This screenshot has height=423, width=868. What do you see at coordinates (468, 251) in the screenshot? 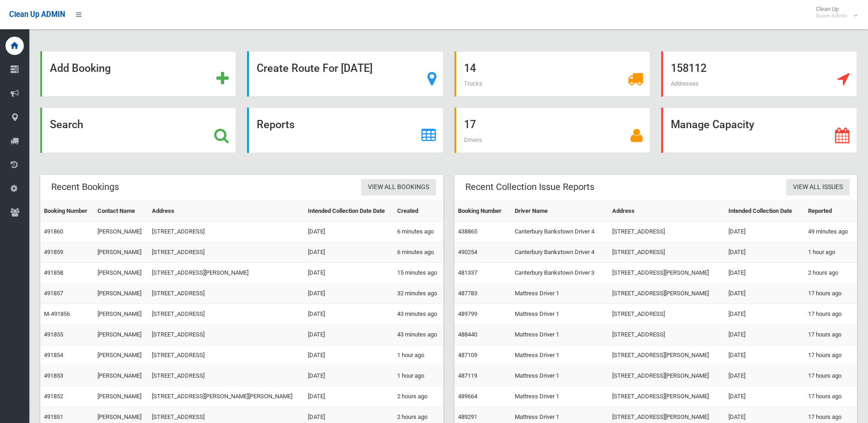
I see `a: 490254` at bounding box center [468, 251].